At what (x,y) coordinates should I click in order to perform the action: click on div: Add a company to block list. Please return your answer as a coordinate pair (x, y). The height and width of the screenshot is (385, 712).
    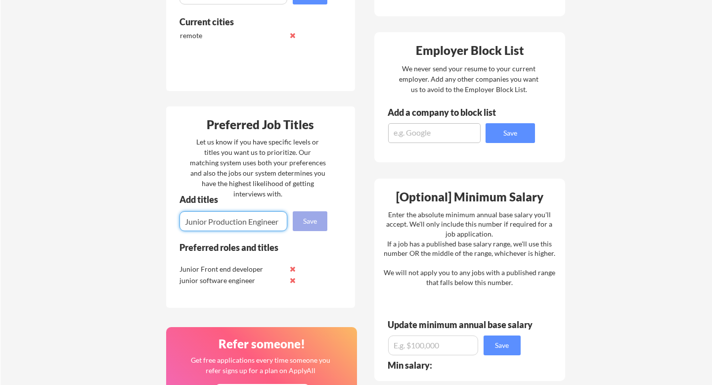
    Looking at the image, I should click on (450, 112).